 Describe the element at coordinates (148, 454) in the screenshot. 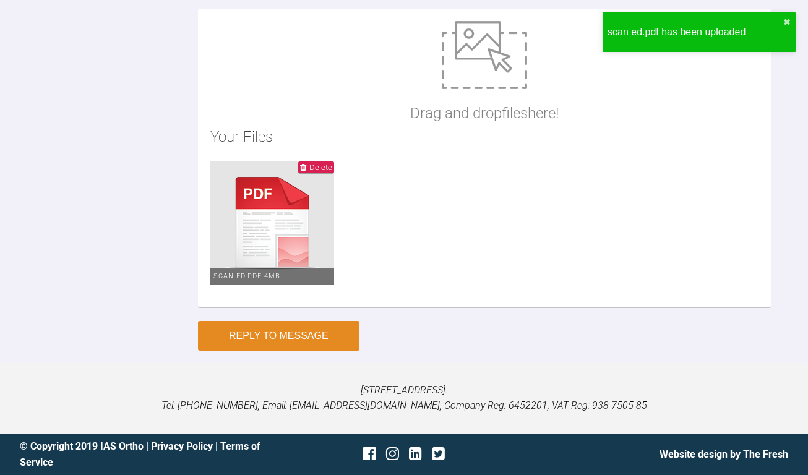

I see `div: © Copyright 2019 IAS Ortho | |` at that location.